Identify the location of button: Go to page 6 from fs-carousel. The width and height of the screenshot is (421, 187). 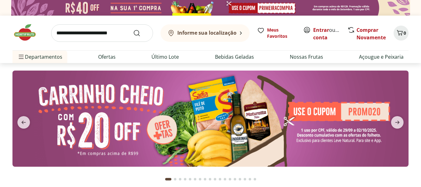
(195, 179).